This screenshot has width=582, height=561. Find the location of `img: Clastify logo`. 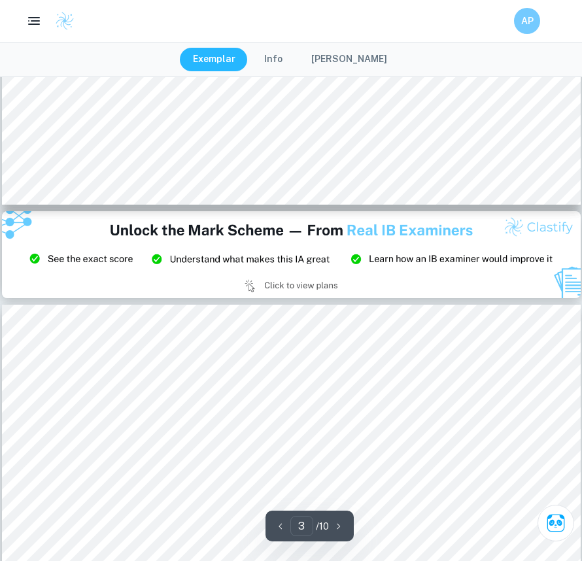

img: Clastify logo is located at coordinates (65, 21).